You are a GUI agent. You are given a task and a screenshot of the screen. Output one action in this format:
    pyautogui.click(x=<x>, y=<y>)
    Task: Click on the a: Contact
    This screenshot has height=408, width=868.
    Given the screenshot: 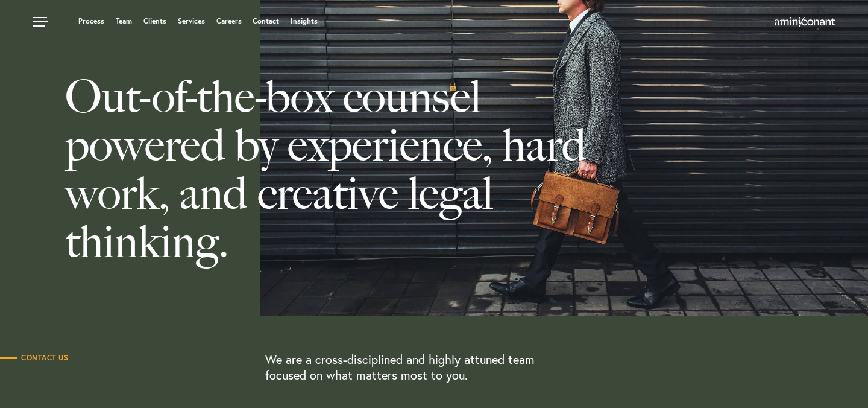 What is the action you would take?
    pyautogui.click(x=266, y=21)
    